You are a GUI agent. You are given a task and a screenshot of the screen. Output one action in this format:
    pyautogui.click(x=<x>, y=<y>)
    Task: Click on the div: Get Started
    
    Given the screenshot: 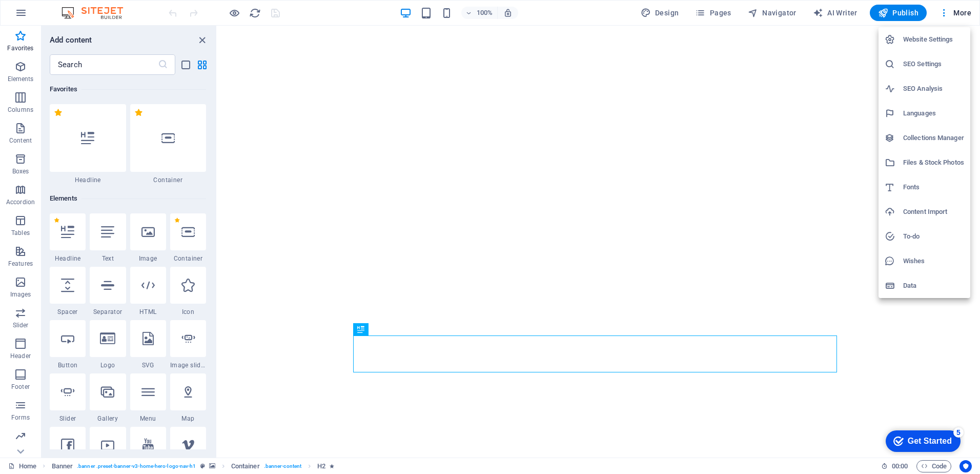 What is the action you would take?
    pyautogui.click(x=52, y=16)
    